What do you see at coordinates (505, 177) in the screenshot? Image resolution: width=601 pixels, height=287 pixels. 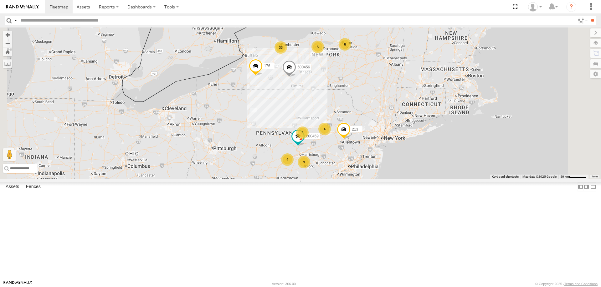 I see `button: Keyboard shortcuts` at bounding box center [505, 177].